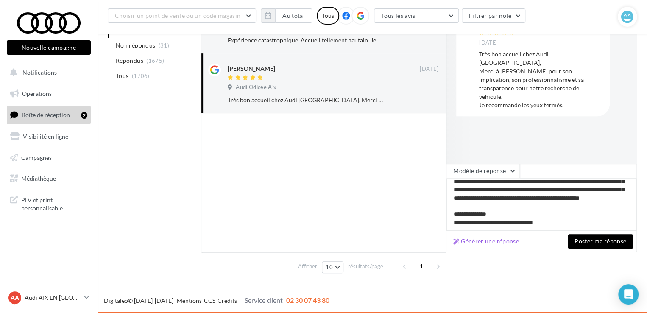  What do you see at coordinates (46, 114) in the screenshot?
I see `span: Boîte de réception` at bounding box center [46, 114].